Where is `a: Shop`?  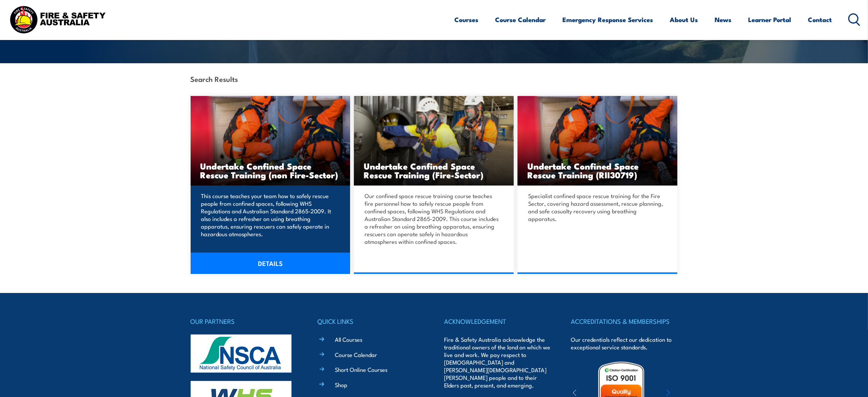 a: Shop is located at coordinates (341, 384).